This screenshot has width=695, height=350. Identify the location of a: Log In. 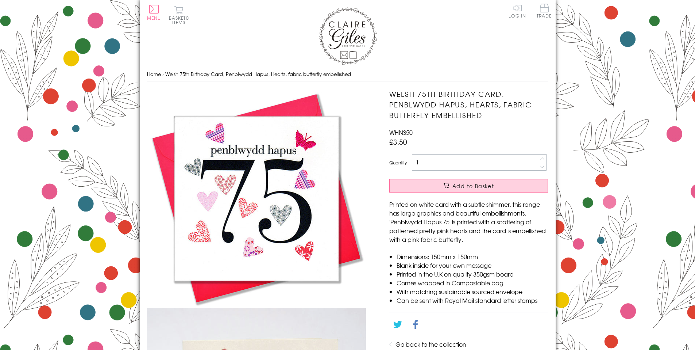
(517, 11).